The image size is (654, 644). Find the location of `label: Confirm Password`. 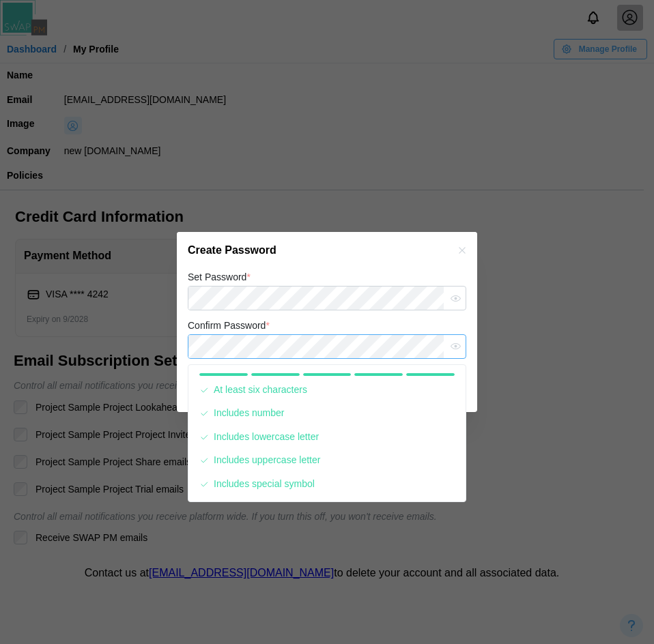

label: Confirm Password is located at coordinates (229, 326).